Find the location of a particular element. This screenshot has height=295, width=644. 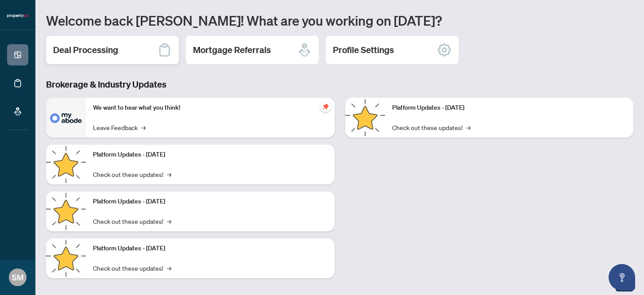

img: Platform Updates - September 16, 2025 is located at coordinates (66, 165).